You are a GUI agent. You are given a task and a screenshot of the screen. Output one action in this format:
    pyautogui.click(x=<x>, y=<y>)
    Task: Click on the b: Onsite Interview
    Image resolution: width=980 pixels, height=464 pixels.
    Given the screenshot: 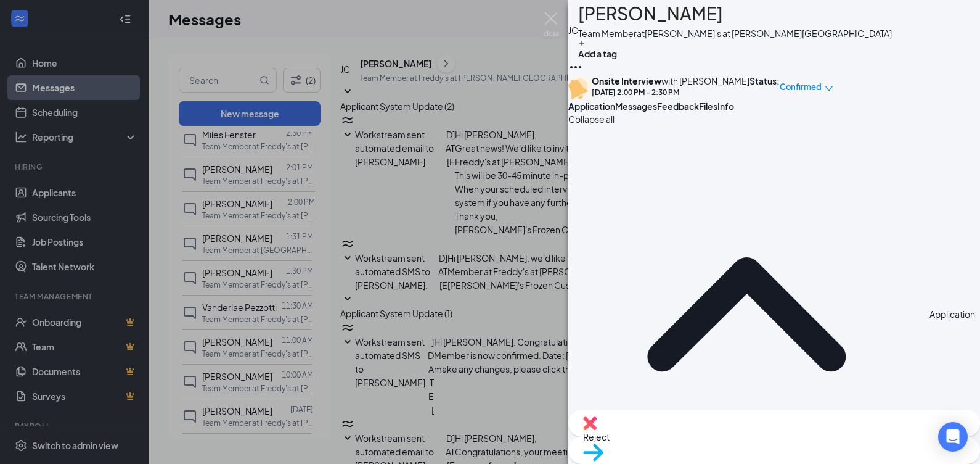 What is the action you would take?
    pyautogui.click(x=626, y=80)
    